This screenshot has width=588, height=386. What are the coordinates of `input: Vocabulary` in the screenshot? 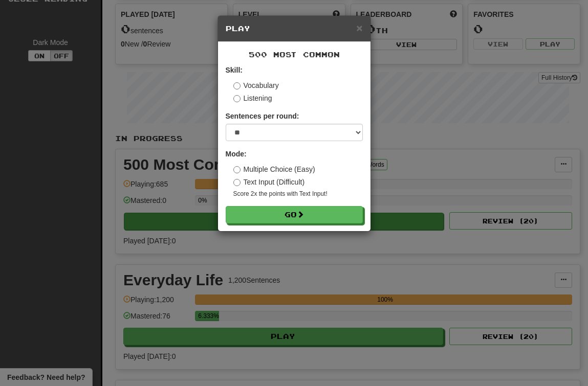 It's located at (237, 86).